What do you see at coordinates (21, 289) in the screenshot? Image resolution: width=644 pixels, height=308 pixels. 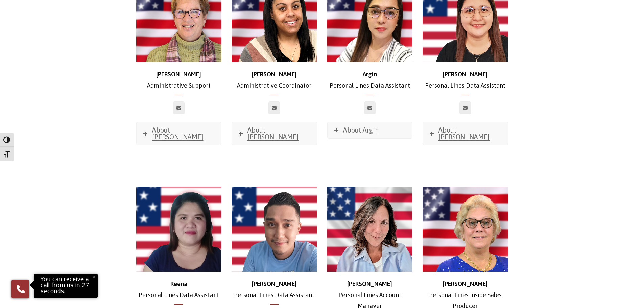 I see `img: Phone icon` at bounding box center [21, 289].